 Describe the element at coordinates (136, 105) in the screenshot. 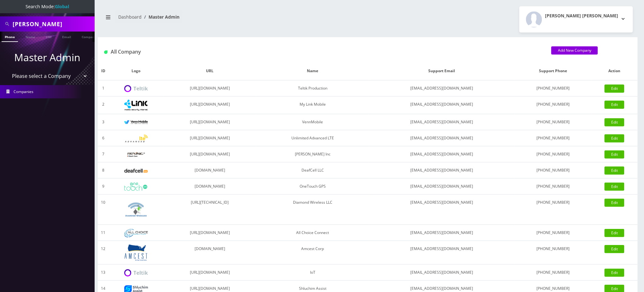

I see `img: My Link Mobile` at that location.